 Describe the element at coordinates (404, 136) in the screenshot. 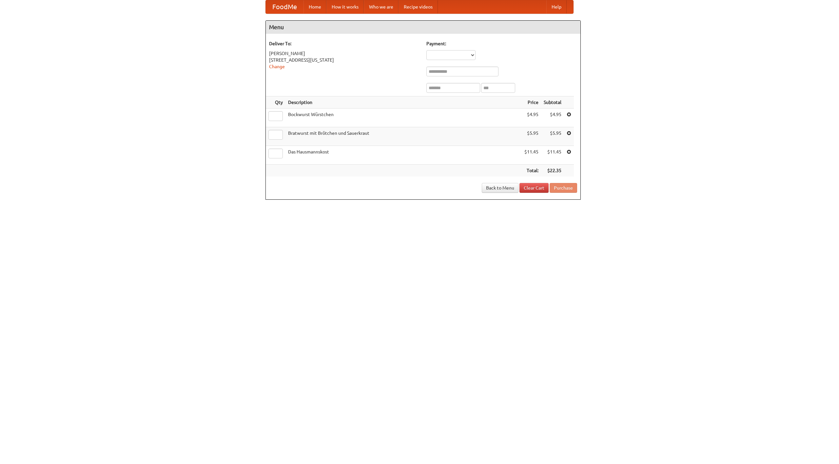

I see `td: Bratwurst mit Brötchen und Sauerkraut` at that location.